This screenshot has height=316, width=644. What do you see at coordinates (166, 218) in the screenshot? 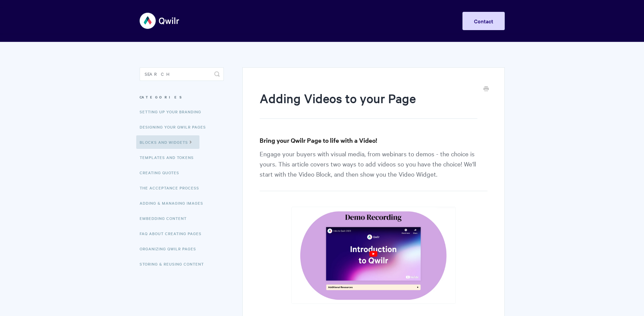
I see `a: Embedding Content` at bounding box center [166, 218].